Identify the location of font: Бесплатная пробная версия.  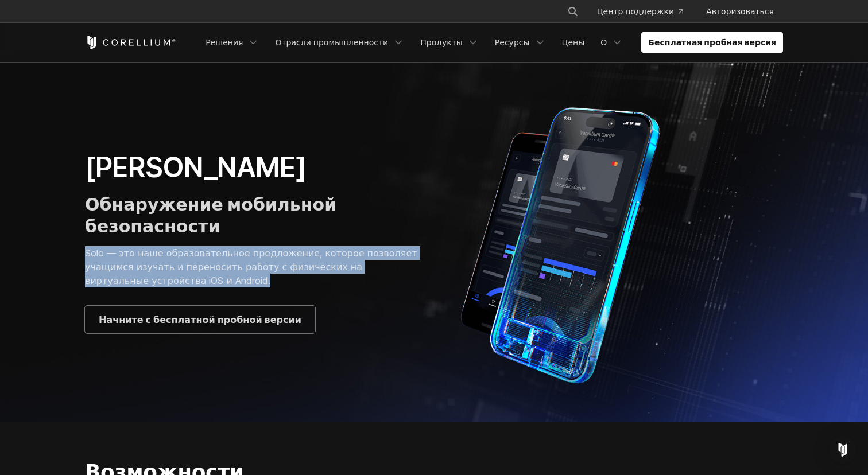
(712, 42).